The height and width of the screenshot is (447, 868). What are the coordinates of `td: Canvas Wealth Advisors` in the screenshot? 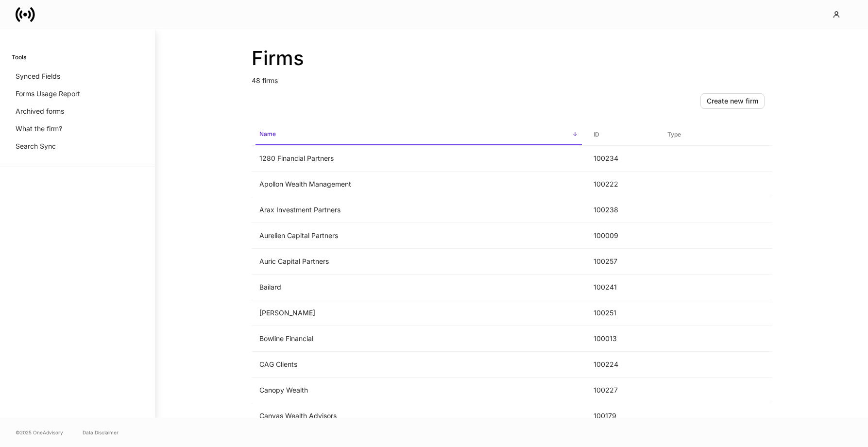 It's located at (419, 416).